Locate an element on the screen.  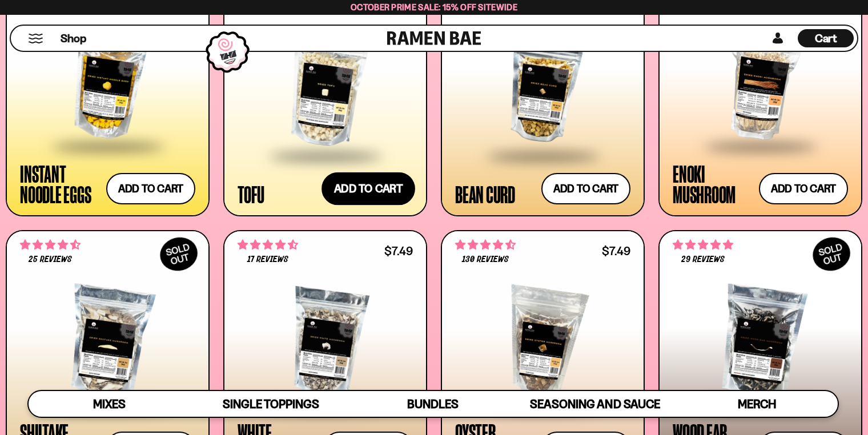
div: Enoki Mushroom is located at coordinates (712, 184).